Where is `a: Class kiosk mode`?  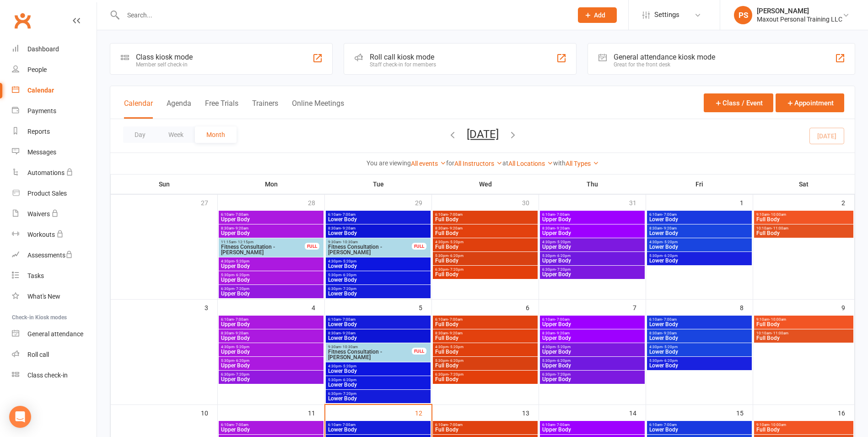
a: Class kiosk mode is located at coordinates (54, 375).